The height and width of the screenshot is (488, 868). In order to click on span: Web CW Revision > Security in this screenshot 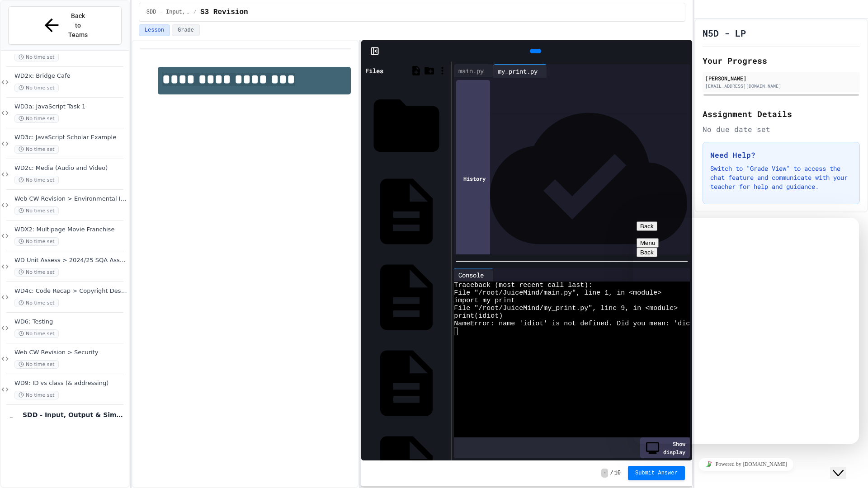, I will do `click(70, 353)`.